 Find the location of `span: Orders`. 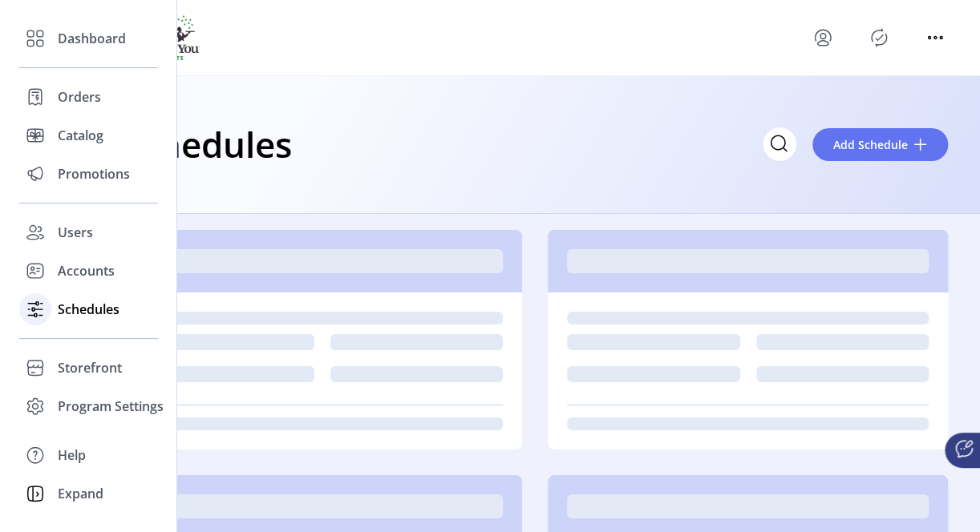

span: Orders is located at coordinates (80, 97).